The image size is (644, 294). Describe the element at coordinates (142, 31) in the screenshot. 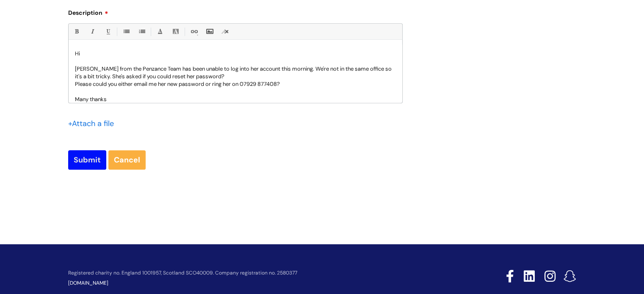

I see `a: 1. Ordered List (Ctrl-Shift-8)` at that location.